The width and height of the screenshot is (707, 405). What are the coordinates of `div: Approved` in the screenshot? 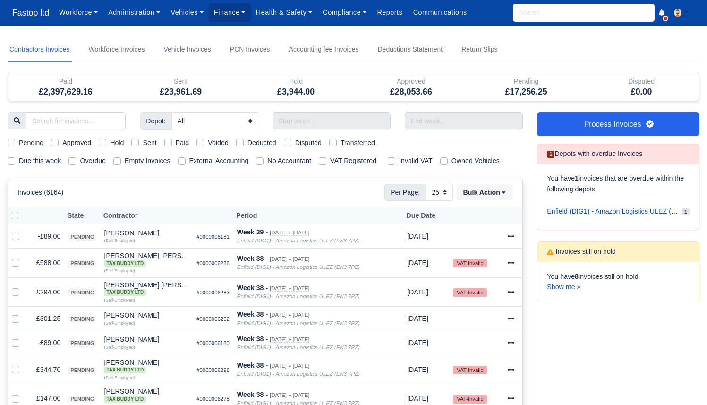 It's located at (411, 86).